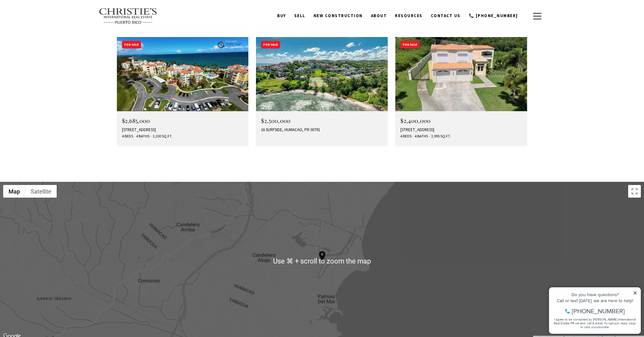 Image resolution: width=644 pixels, height=337 pixels. Describe the element at coordinates (526, 16) in the screenshot. I see `a: search` at that location.